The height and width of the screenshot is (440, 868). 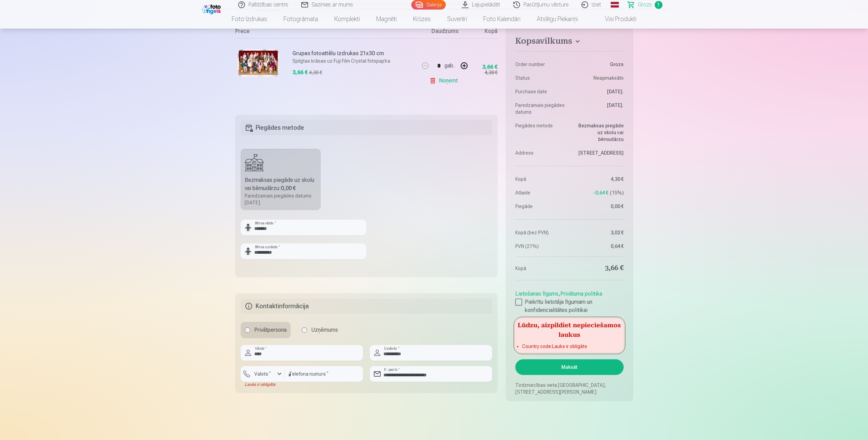 I want to click on h4: Kopsavilkums, so click(x=569, y=42).